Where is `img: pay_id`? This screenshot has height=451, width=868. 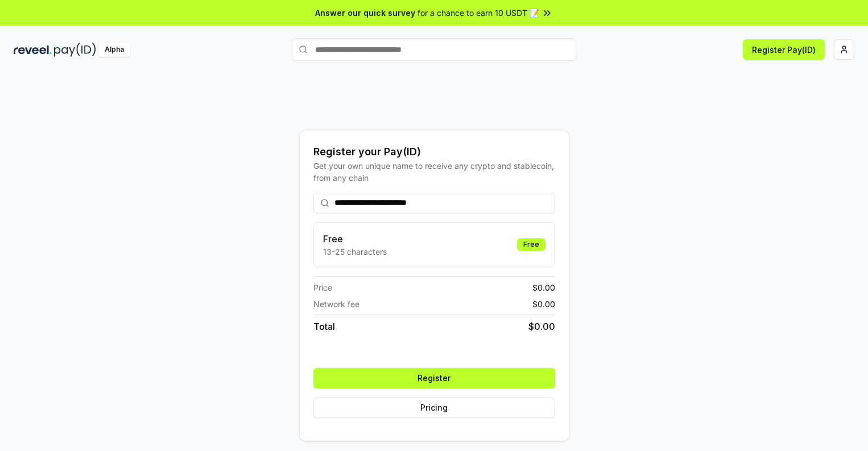
img: pay_id is located at coordinates (75, 50).